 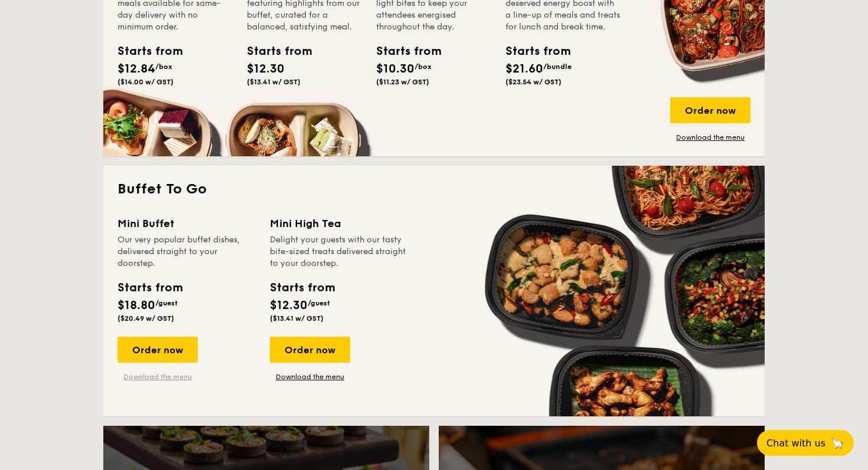 What do you see at coordinates (146, 318) in the screenshot?
I see `span: ($20.49 w/ GST)` at bounding box center [146, 318].